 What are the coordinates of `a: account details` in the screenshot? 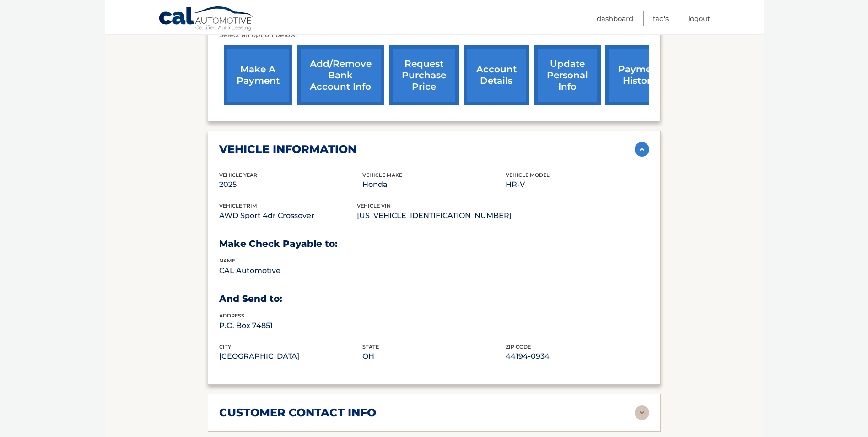 It's located at (496, 75).